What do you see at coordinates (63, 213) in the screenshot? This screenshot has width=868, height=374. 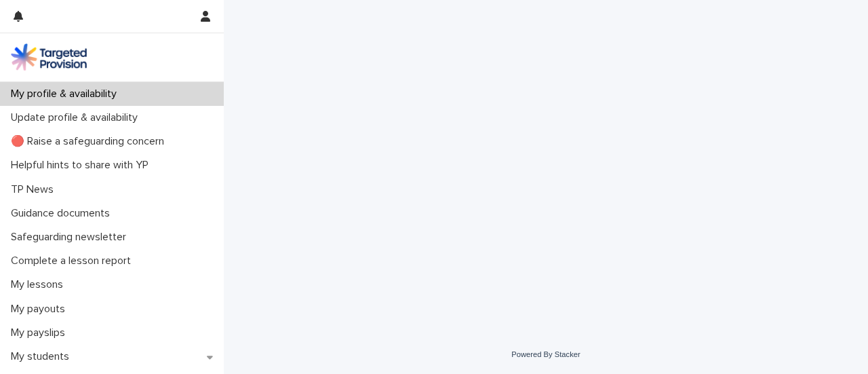 I see `p: Guidance documents` at bounding box center [63, 213].